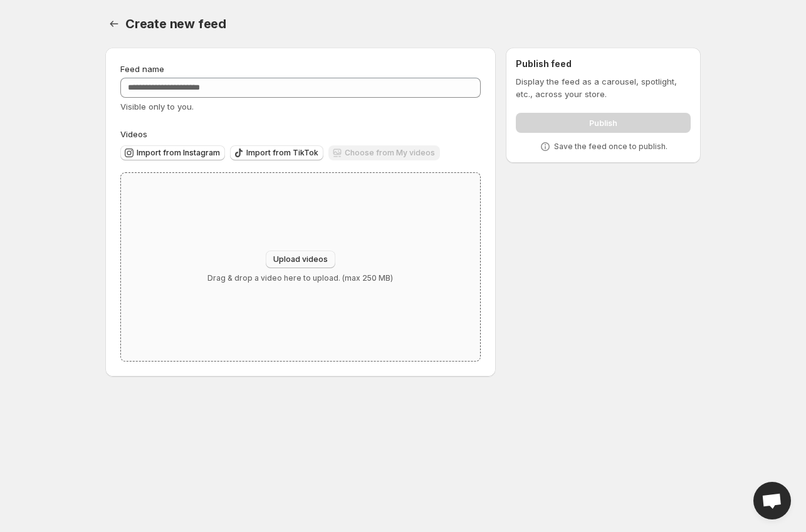 The width and height of the screenshot is (806, 532). What do you see at coordinates (772, 500) in the screenshot?
I see `div: Open chat` at bounding box center [772, 500].